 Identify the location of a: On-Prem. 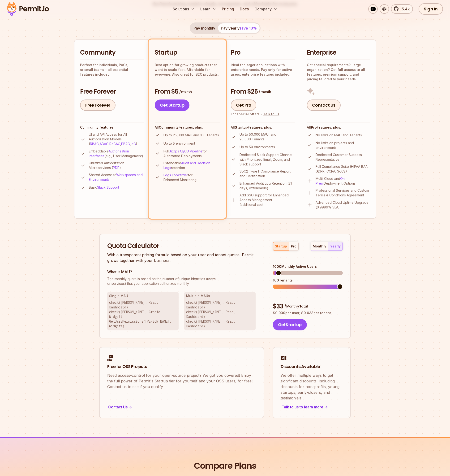
(331, 181).